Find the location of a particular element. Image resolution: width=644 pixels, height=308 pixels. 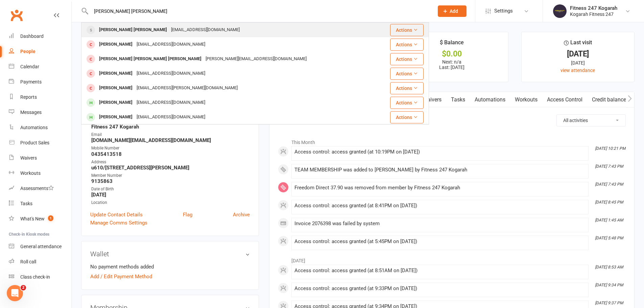

a: General attendance kiosk mode is located at coordinates (40, 246).